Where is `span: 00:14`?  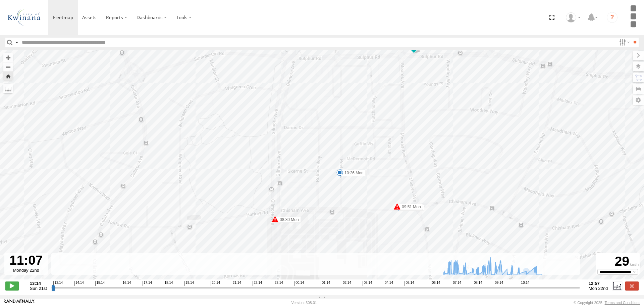 span: 00:14 is located at coordinates (299, 284).